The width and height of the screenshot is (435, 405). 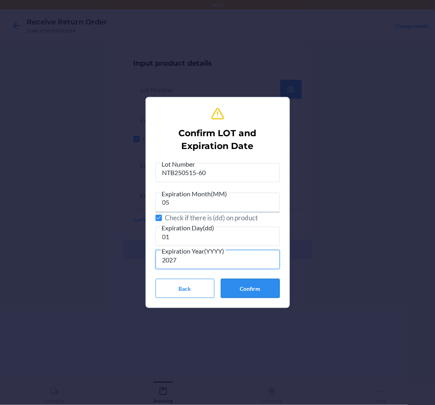 What do you see at coordinates (250, 288) in the screenshot?
I see `button: Confirm` at bounding box center [250, 288].